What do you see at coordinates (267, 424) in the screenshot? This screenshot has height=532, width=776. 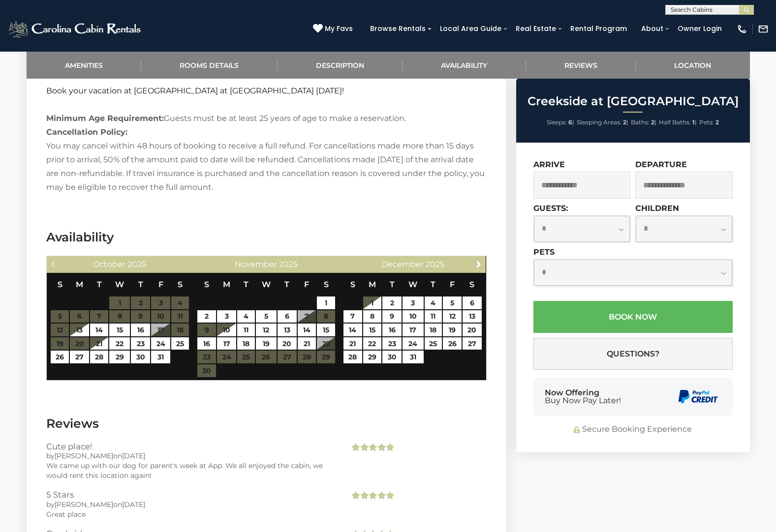 I see `h3: Reviews` at bounding box center [267, 424].